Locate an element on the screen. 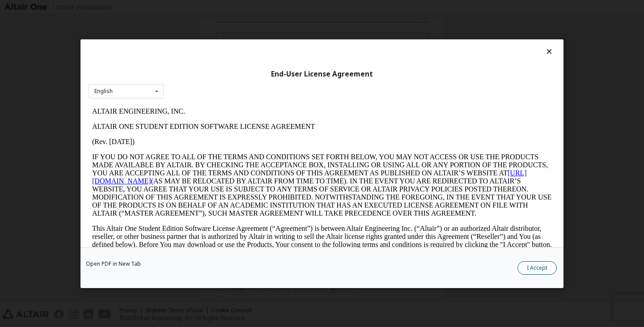 The height and width of the screenshot is (327, 644). div: End-User License Agreement is located at coordinates (322, 74).